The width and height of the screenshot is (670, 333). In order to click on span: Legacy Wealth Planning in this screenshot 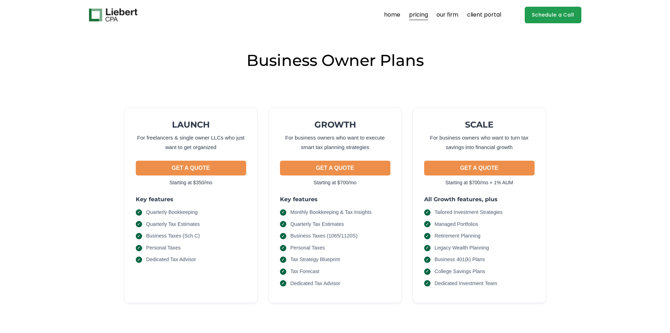, I will do `click(462, 248)`.